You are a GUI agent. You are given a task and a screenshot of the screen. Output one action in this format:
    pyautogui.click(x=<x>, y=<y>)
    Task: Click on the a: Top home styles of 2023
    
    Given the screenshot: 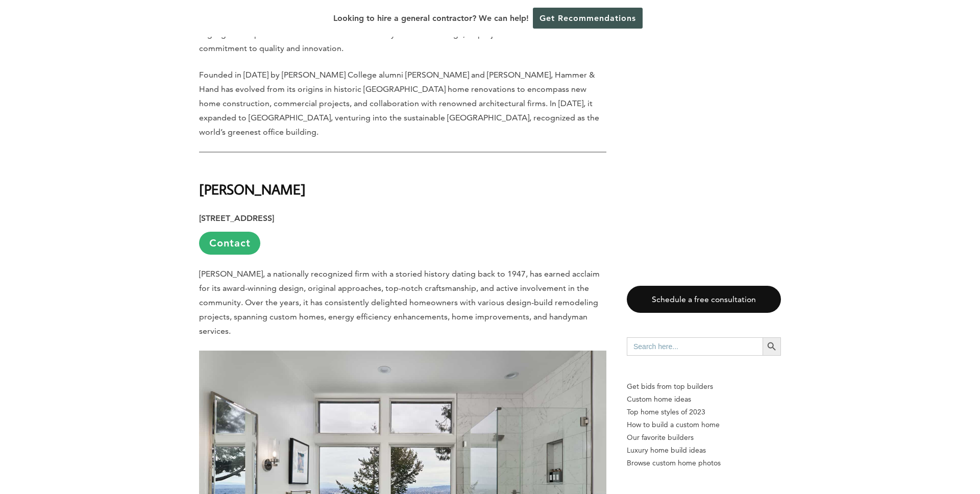 What is the action you would take?
    pyautogui.click(x=703, y=411)
    